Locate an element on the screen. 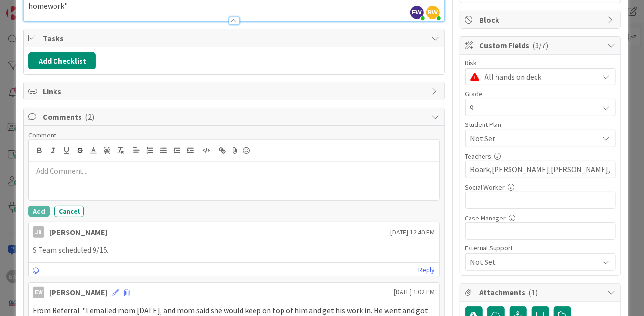  span: Block is located at coordinates (541, 20).